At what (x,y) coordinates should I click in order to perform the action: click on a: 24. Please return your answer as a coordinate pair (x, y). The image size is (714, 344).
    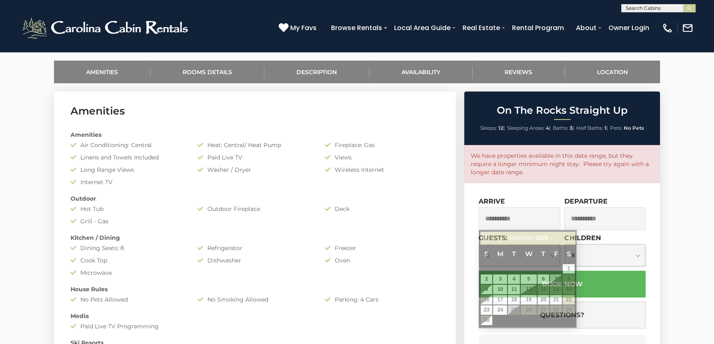
    Looking at the image, I should click on (500, 310).